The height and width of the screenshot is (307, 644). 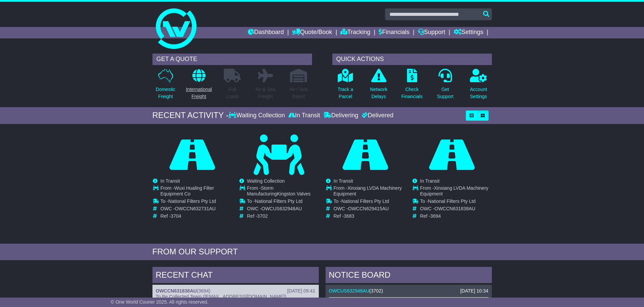 What do you see at coordinates (345, 86) in the screenshot?
I see `a: Track aParcel` at bounding box center [345, 86].